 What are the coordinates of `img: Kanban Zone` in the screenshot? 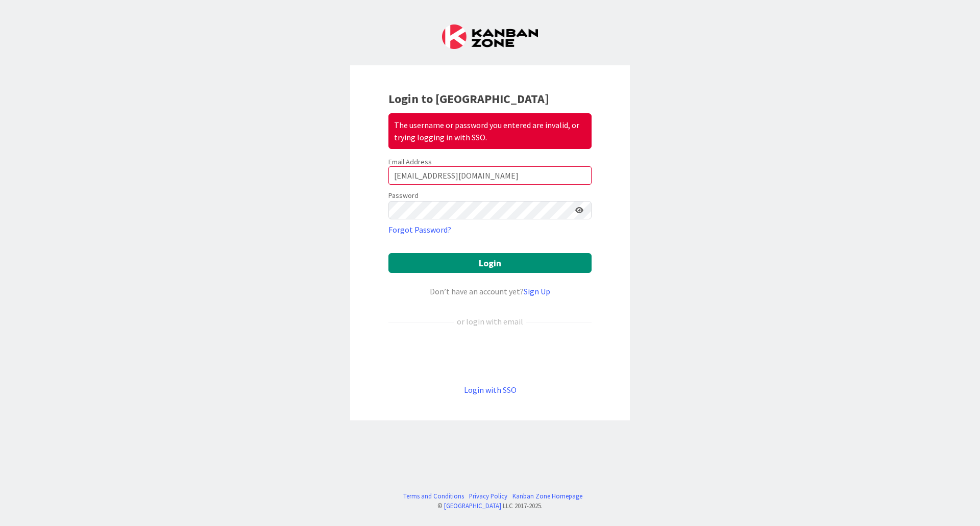 It's located at (490, 37).